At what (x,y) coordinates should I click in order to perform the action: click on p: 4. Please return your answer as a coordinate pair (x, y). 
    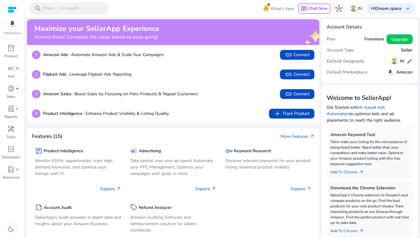
    Looking at the image, I should click on (36, 114).